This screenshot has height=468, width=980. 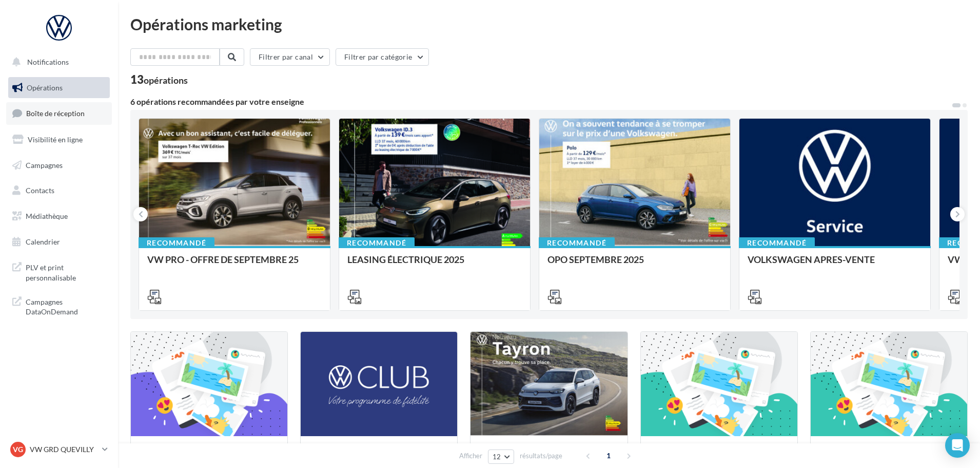 What do you see at coordinates (55, 139) in the screenshot?
I see `span: Visibilité en ligne` at bounding box center [55, 139].